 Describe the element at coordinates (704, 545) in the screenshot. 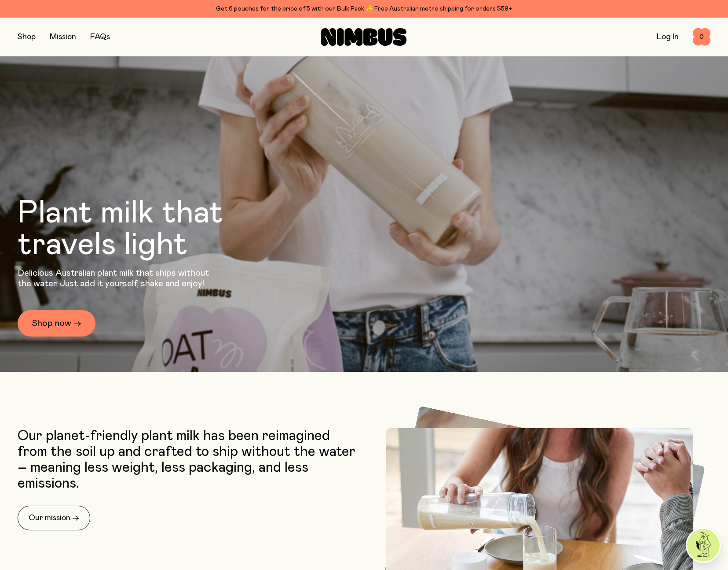

I see `img: agent` at that location.